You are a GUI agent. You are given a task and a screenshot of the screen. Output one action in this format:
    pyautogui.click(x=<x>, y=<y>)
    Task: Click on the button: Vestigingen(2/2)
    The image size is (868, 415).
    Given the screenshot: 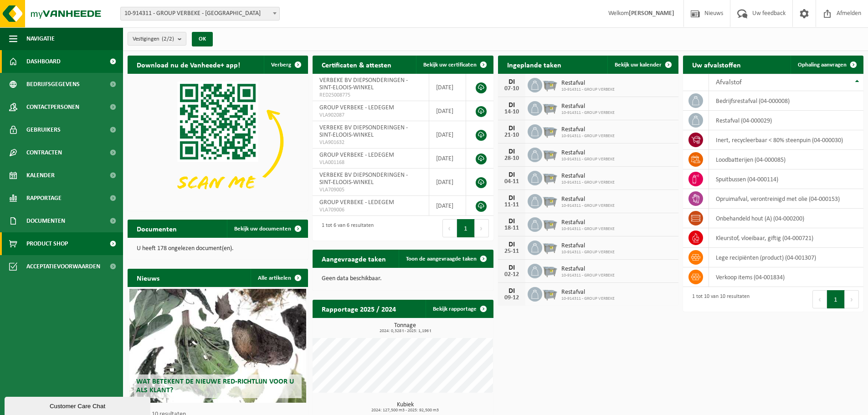 What is the action you would take?
    pyautogui.click(x=157, y=39)
    